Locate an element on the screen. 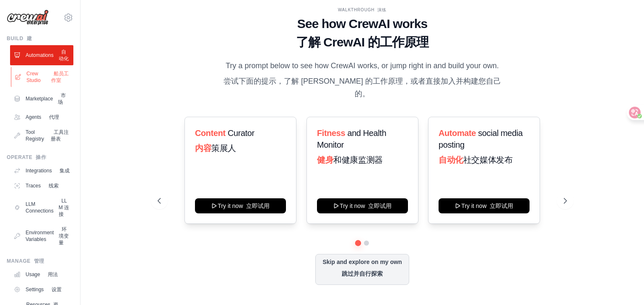 This screenshot has height=305, width=644. font: 演练 is located at coordinates (382, 10).